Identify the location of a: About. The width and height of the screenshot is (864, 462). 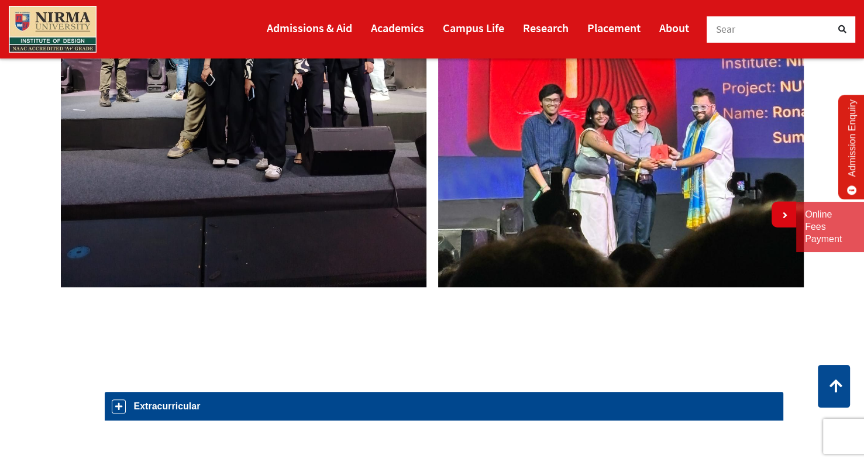
(674, 27).